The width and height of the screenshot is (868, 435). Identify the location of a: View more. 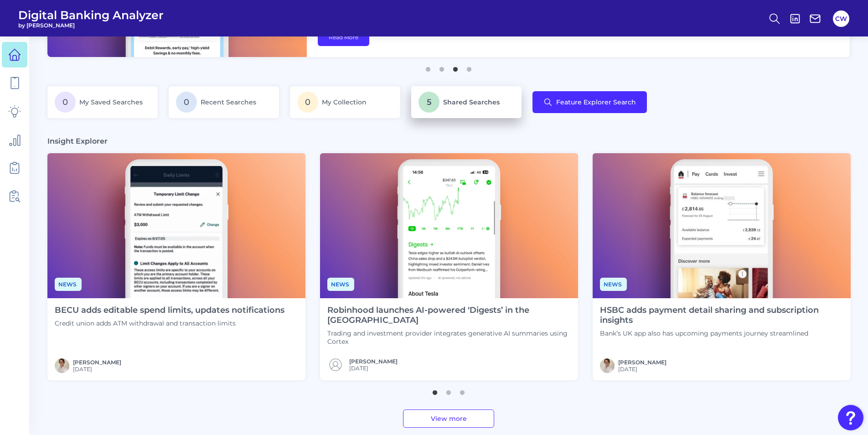
(448, 419).